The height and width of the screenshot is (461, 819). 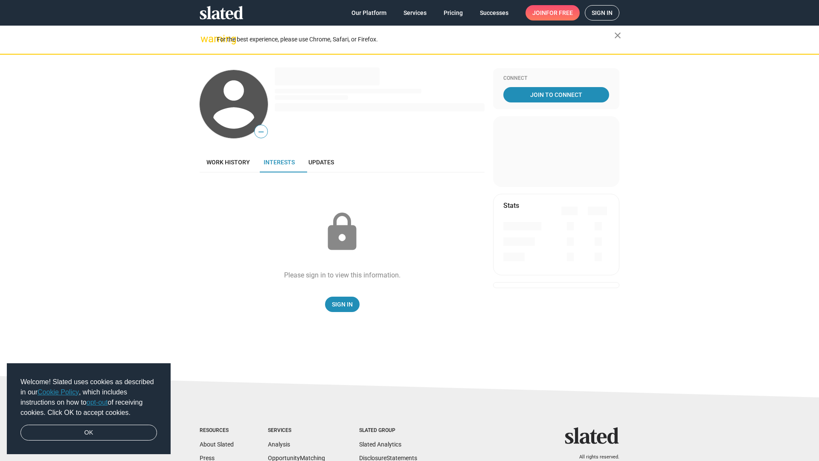 I want to click on span: Services, so click(x=415, y=13).